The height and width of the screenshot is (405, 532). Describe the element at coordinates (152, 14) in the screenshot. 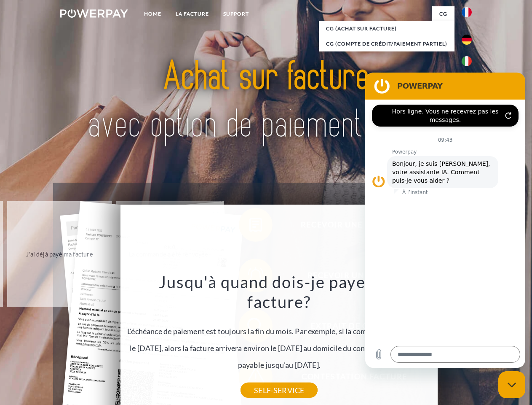

I see `a: Home` at that location.